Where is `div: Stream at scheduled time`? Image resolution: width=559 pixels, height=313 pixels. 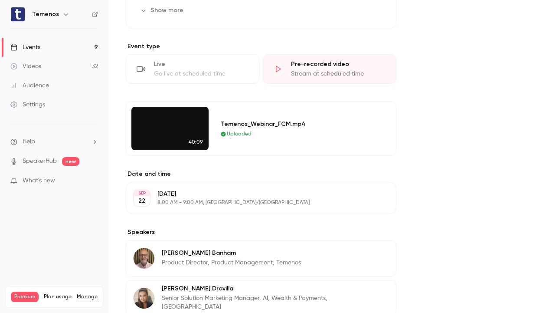 div: Stream at scheduled time is located at coordinates (338, 74).